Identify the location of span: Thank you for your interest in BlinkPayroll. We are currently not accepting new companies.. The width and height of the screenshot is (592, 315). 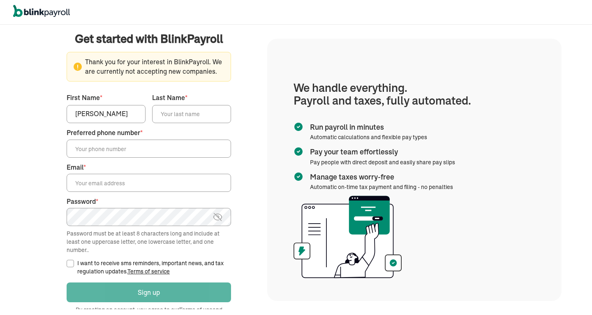
(149, 67).